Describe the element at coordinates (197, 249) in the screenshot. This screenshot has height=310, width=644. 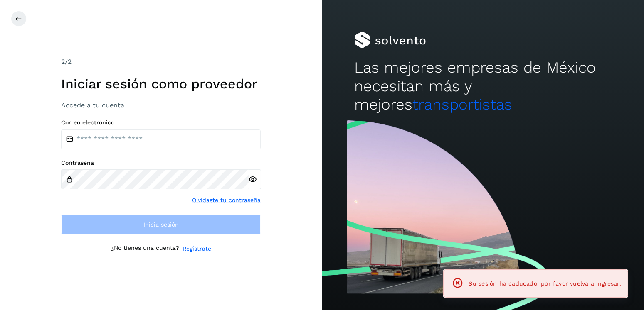
I see `a: Regístrate` at that location.